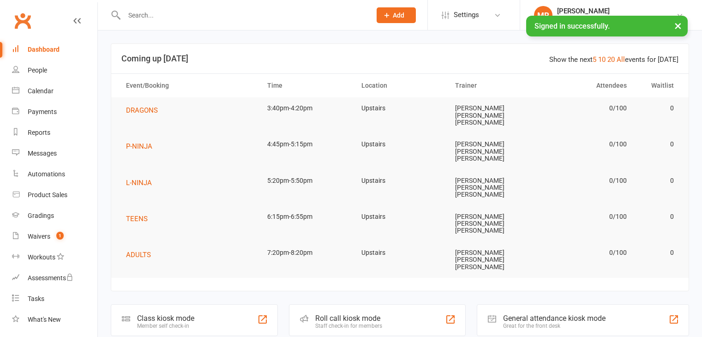 The height and width of the screenshot is (337, 702). What do you see at coordinates (36, 299) in the screenshot?
I see `div: Tasks` at bounding box center [36, 299].